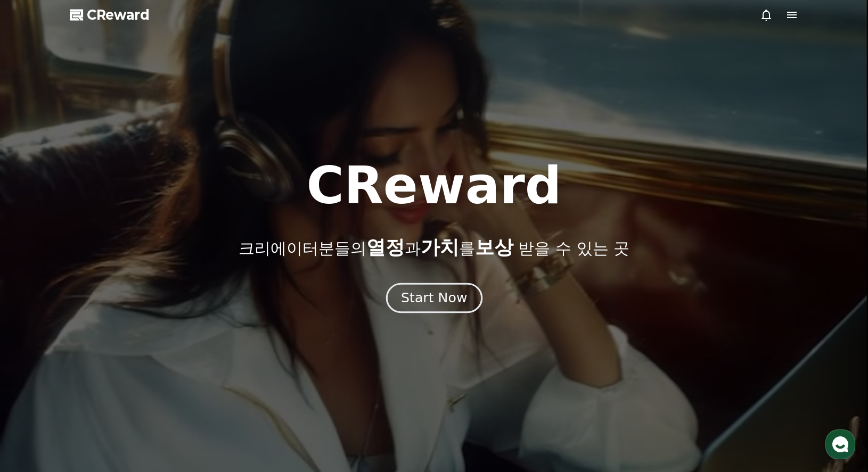 This screenshot has width=868, height=472. Describe the element at coordinates (118, 14) in the screenshot. I see `span: CReward` at that location.